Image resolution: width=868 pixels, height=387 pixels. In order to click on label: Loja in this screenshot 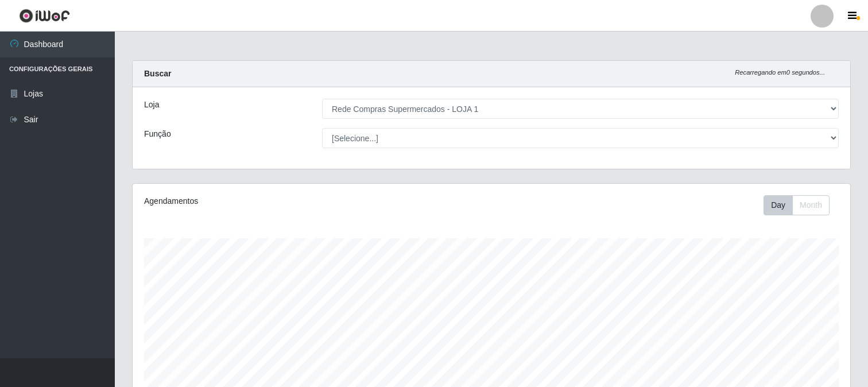, I will do `click(152, 105)`.